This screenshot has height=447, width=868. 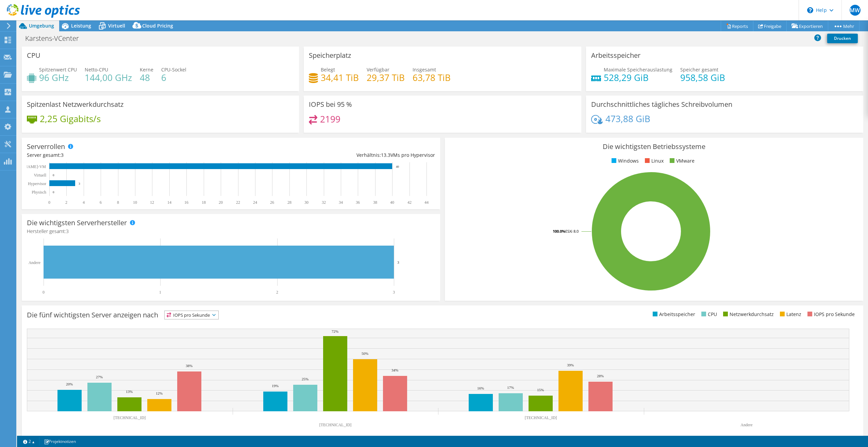 What do you see at coordinates (397, 167) in the screenshot?
I see `text: 40` at bounding box center [397, 167].